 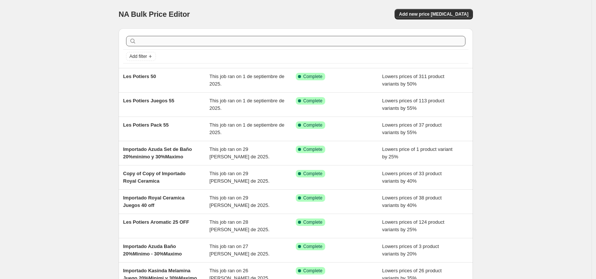 What do you see at coordinates (138, 56) in the screenshot?
I see `span: Add filter` at bounding box center [138, 56].